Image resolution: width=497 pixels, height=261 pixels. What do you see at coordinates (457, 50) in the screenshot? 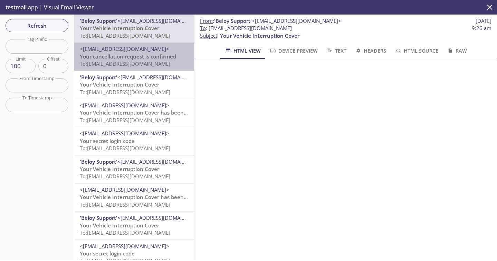
I see `span: Raw` at bounding box center [457, 50].